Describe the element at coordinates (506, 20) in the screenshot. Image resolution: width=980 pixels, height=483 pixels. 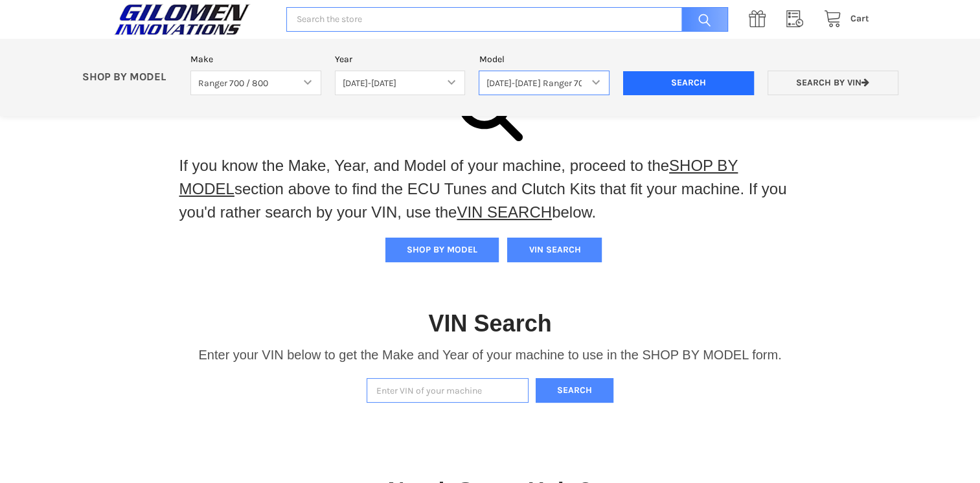
I see `input: Search the store` at that location.